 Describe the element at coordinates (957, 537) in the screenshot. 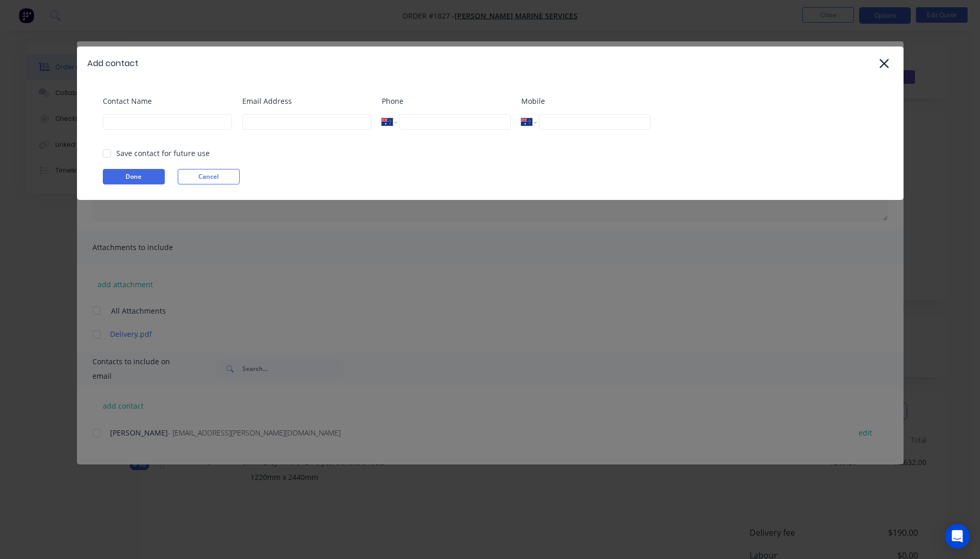

I see `div: Open Intercom Messenger` at that location.